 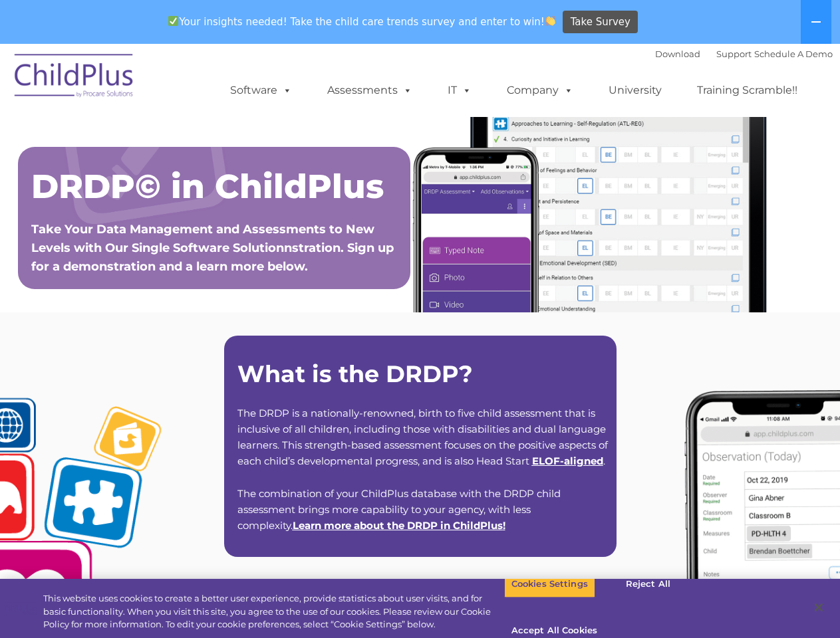 I want to click on a: University, so click(x=635, y=91).